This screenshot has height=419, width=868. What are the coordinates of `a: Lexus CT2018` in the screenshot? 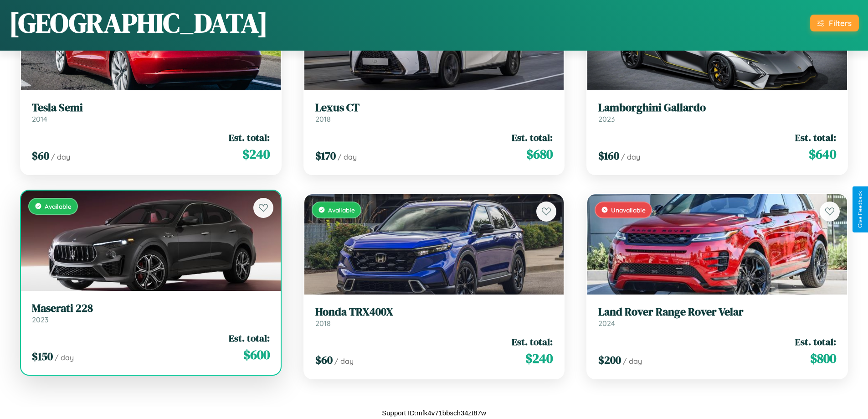 It's located at (434, 112).